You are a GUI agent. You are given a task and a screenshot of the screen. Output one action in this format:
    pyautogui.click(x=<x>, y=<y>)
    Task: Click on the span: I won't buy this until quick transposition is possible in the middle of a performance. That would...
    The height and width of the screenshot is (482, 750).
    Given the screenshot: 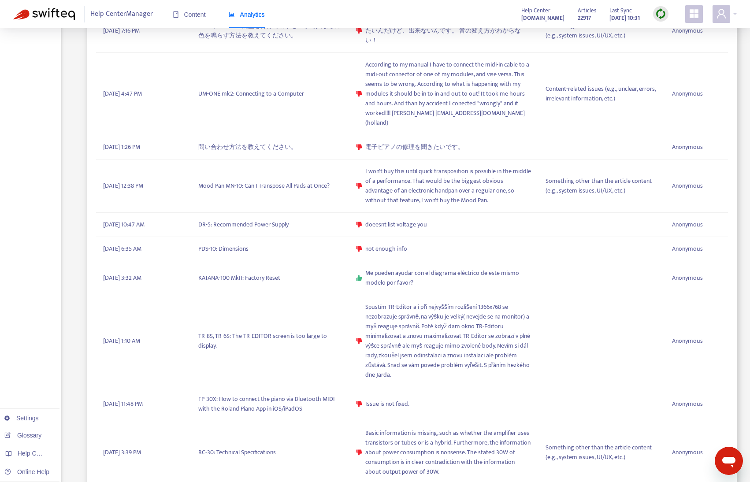 What is the action you would take?
    pyautogui.click(x=448, y=186)
    